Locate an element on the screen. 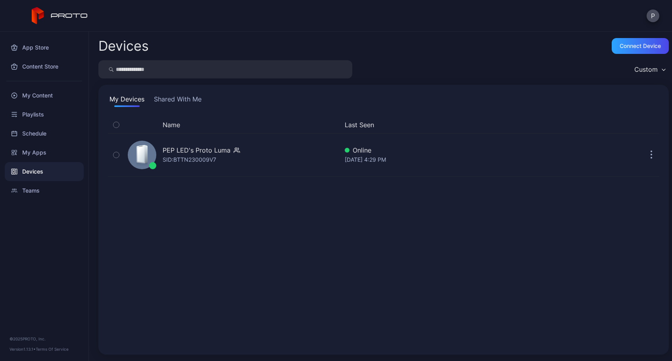 This screenshot has width=672, height=361. div: Teams is located at coordinates (44, 191).